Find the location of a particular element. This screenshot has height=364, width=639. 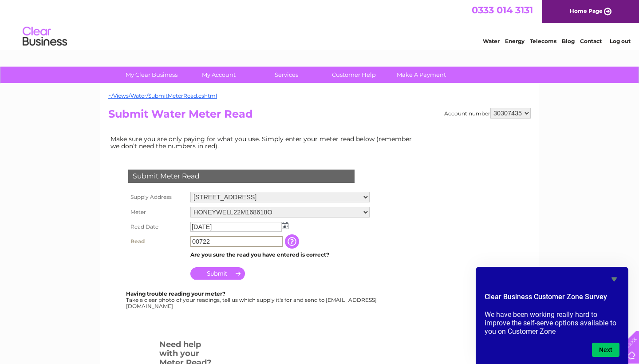

h2: Submit Water Meter Read is located at coordinates (320, 117).